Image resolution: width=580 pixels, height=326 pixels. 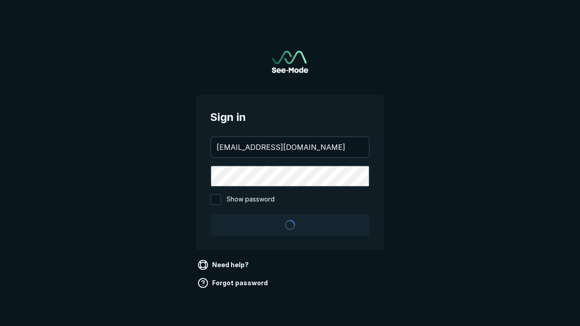 I want to click on span: Show password, so click(x=251, y=200).